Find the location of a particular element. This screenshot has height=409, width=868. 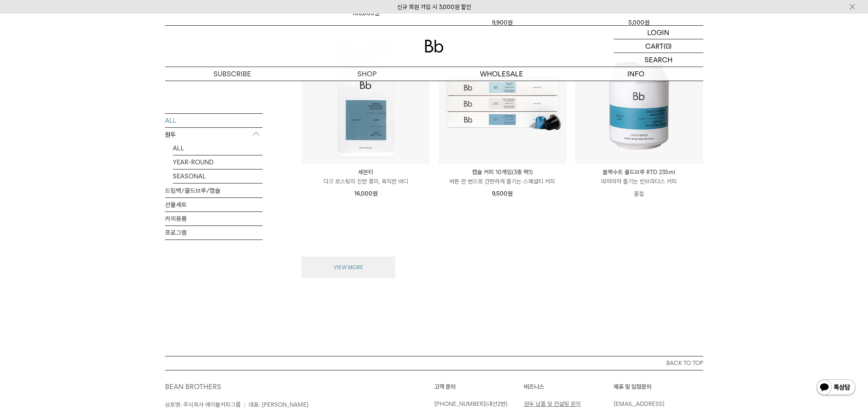

p: INFO is located at coordinates (636, 73).